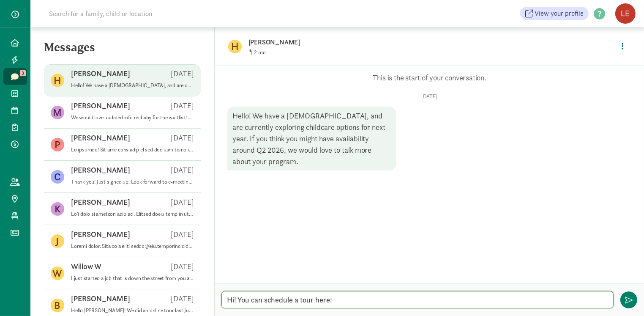  What do you see at coordinates (132, 246) in the screenshot?
I see `p: Loremi dolor. Sita co a elit! seddo://eiu.temporincididuntu.lab/etd-magn Aliq Enimadm Veniamquisn...` at bounding box center [132, 246].